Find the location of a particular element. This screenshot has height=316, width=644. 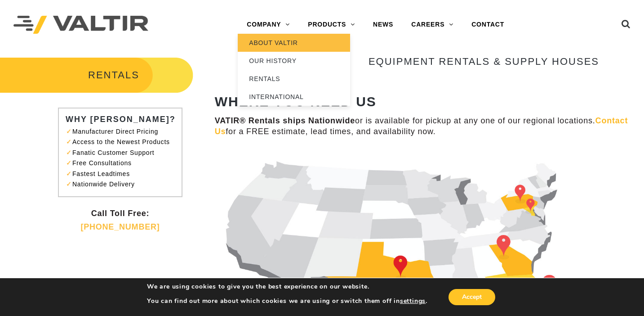

li: Fastest Leadtimes is located at coordinates (122, 174).